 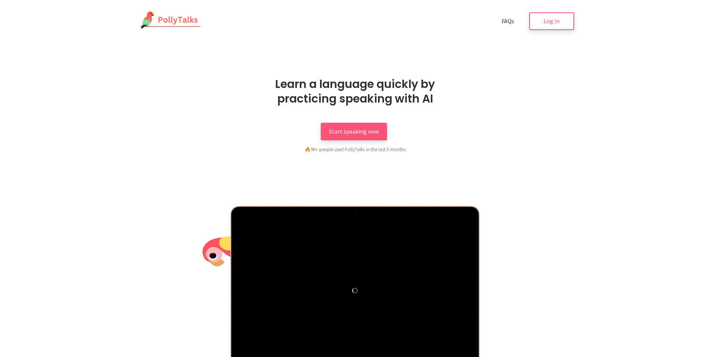 I want to click on a: Start speaking now, so click(x=354, y=131).